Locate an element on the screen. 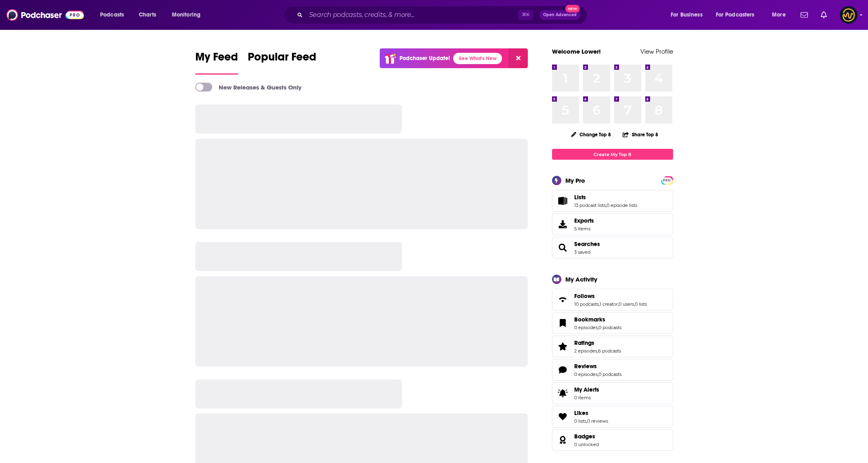  a: 13 podcast lists is located at coordinates (590, 205).